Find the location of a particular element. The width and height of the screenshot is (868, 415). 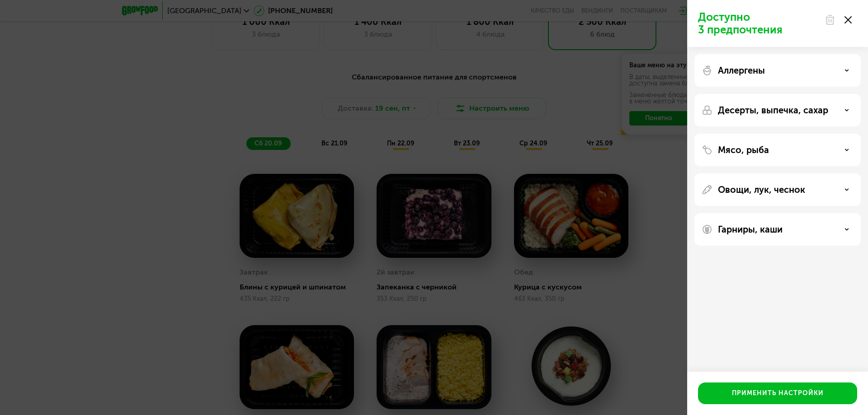

p: Гарниры, каши is located at coordinates (750, 230).